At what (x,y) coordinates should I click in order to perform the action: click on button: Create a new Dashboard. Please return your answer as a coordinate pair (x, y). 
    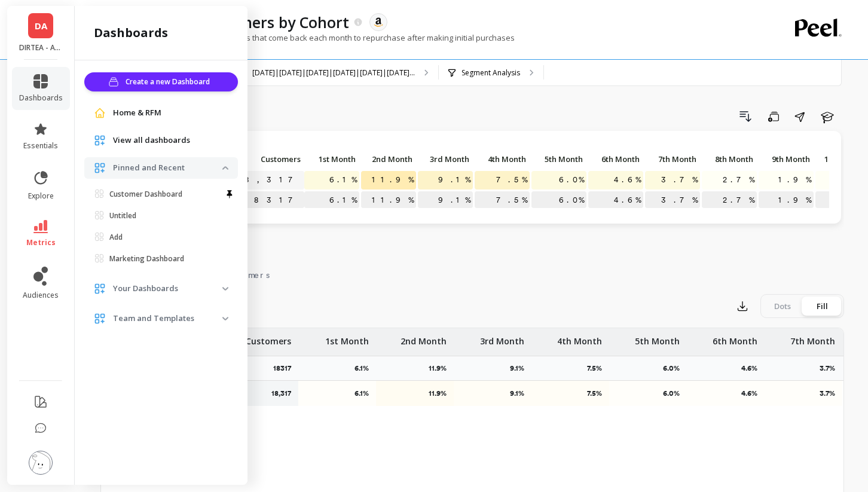
    Looking at the image, I should click on (161, 82).